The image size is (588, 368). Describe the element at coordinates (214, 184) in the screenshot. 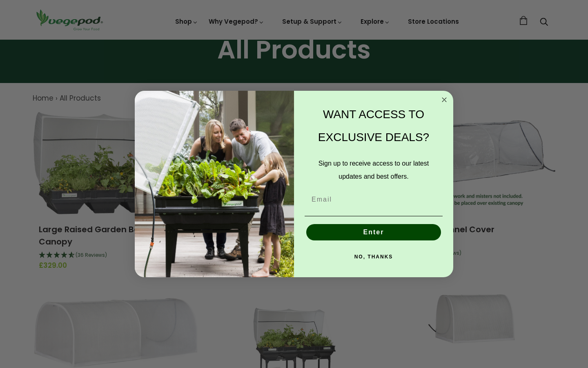

I see `img: e9d03583-1bb1-490f-ad29-36751b3212ff.jpeg` at that location.